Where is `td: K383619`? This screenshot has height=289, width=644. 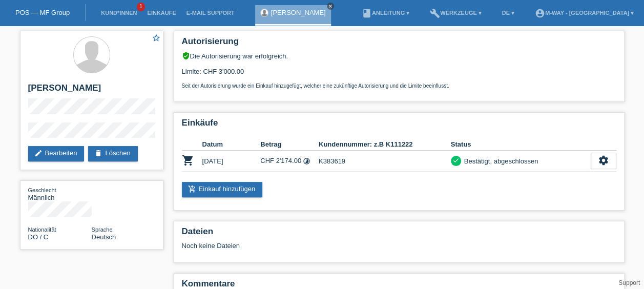
td: K383619 is located at coordinates (385, 161).